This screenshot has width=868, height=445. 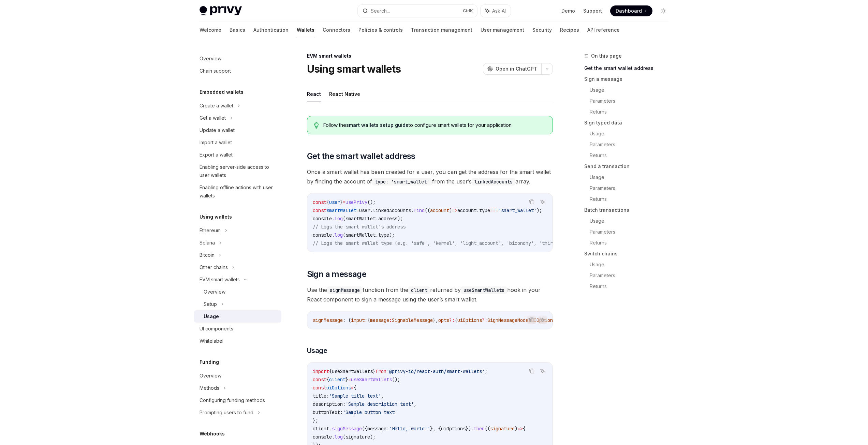 I want to click on span: SignMessageModalUIOptions, so click(x=522, y=321).